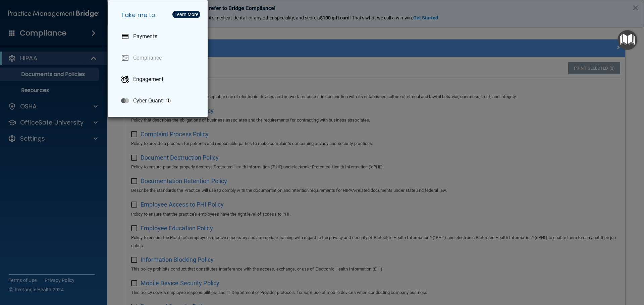 This screenshot has width=644, height=305. What do you see at coordinates (145, 36) in the screenshot?
I see `p: Payments` at bounding box center [145, 36].